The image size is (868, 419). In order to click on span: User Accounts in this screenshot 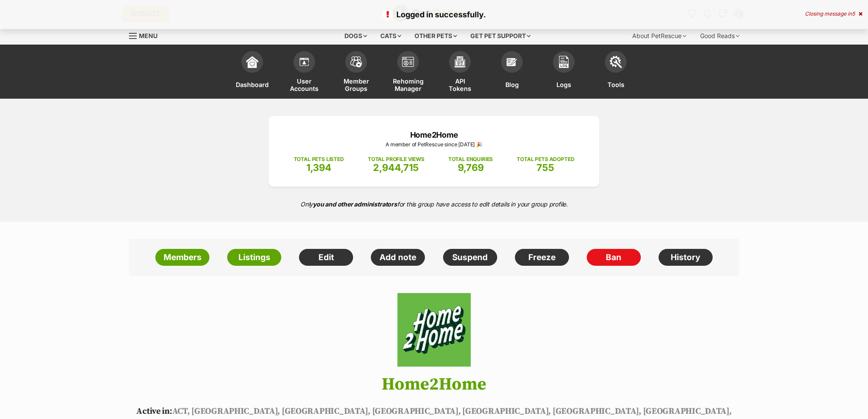, I will do `click(304, 84)`.